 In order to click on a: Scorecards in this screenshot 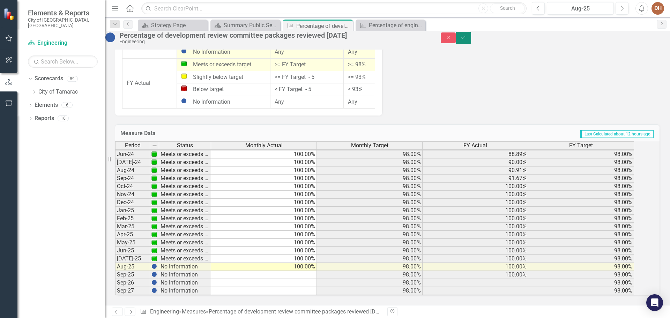, I will do `click(49, 78)`.